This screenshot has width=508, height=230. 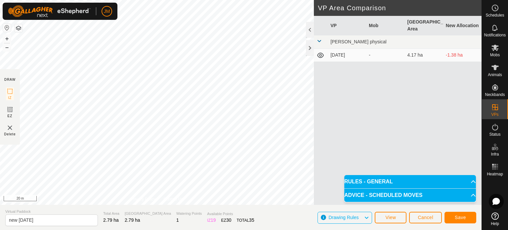 I want to click on span: VPs, so click(x=495, y=114).